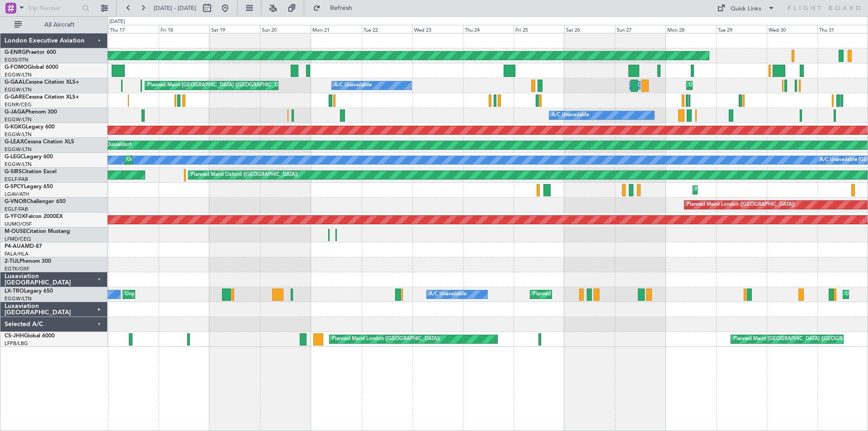 The height and width of the screenshot is (431, 868). I want to click on div: Planned Maint Dusseldorf, so click(102, 145).